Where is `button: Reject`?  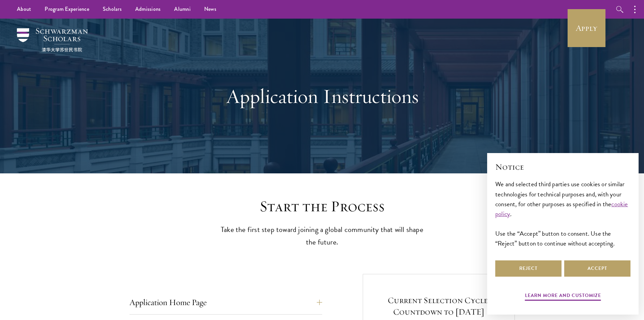 button: Reject is located at coordinates (528, 269).